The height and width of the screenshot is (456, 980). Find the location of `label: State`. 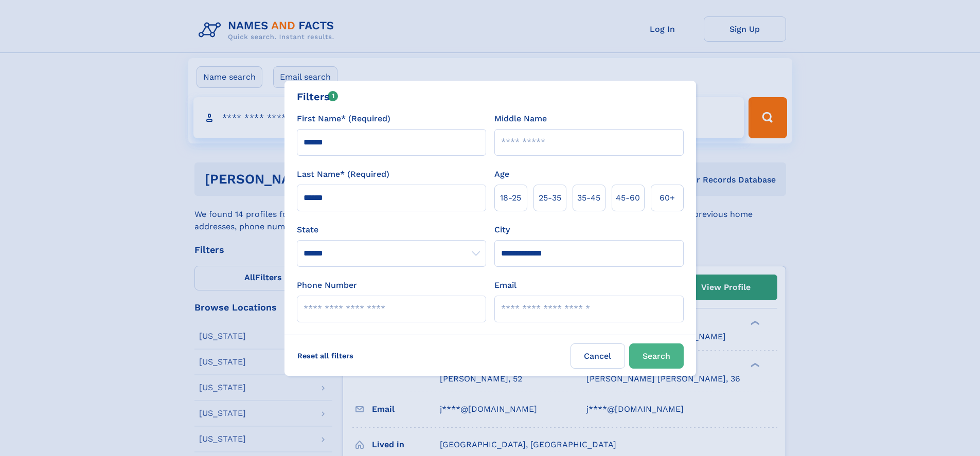

label: State is located at coordinates (391, 230).